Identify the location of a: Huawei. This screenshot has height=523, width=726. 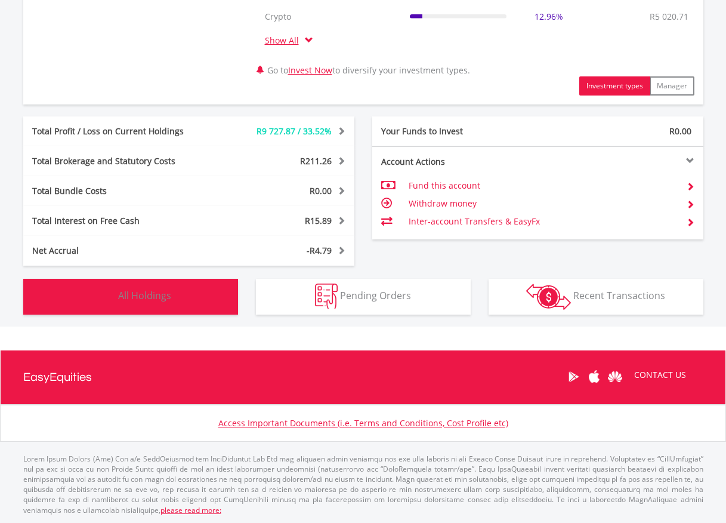
(615, 377).